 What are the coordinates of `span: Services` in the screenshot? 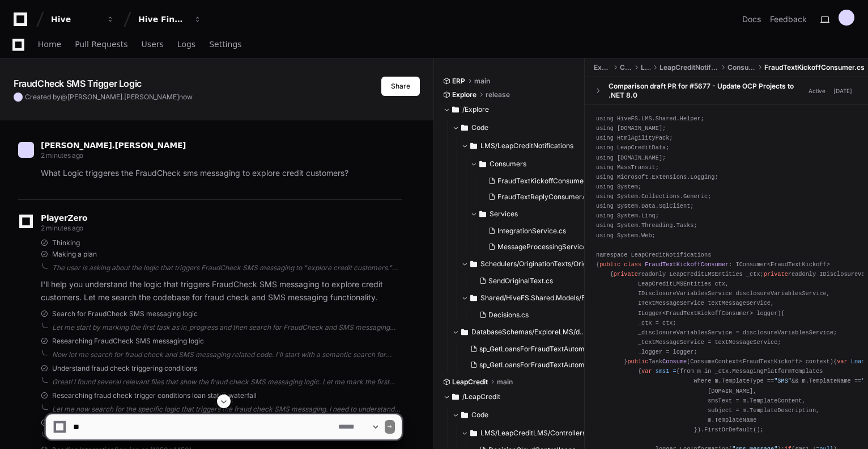 It's located at (504, 214).